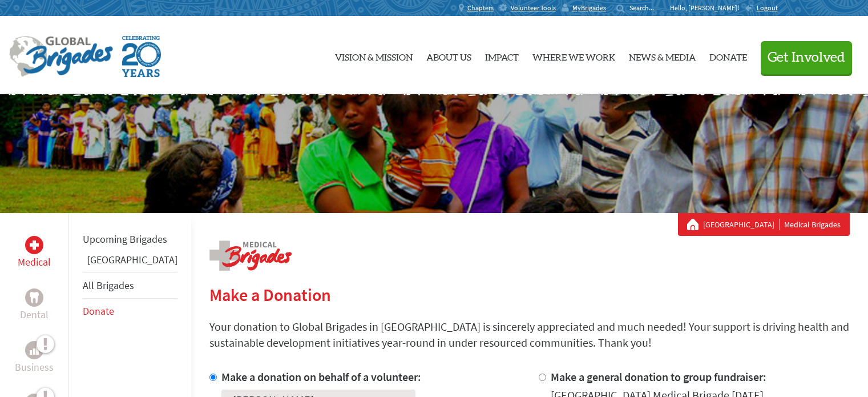  I want to click on a: Impact, so click(502, 55).